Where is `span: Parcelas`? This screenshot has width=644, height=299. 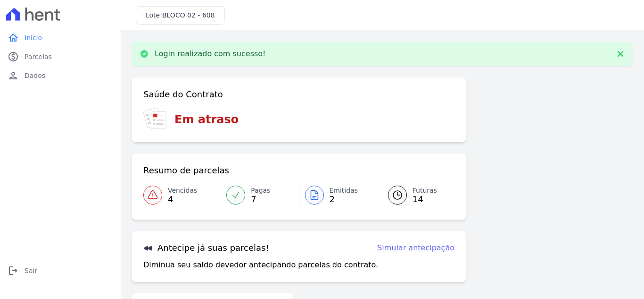
span: Parcelas is located at coordinates (38, 57).